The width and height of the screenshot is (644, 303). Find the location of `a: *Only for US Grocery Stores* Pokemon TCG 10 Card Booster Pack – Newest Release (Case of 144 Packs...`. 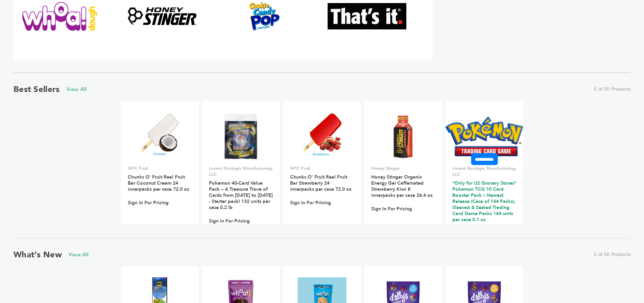

a: *Only for US Grocery Stores* Pokemon TCG 10 Card Booster Pack – Newest Release (Case of 144 Packs... is located at coordinates (484, 201).